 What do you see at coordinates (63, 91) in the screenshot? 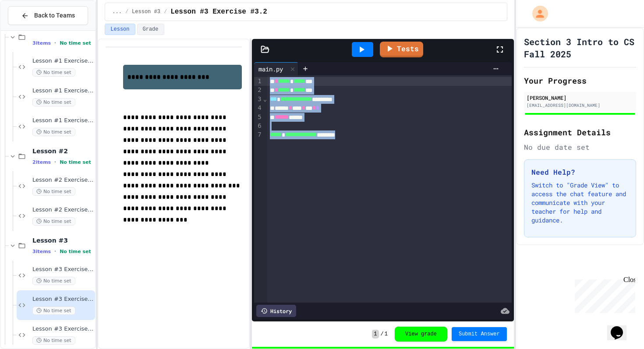
I see `span: Lesson #1 Exercise #1.2` at bounding box center [63, 91].